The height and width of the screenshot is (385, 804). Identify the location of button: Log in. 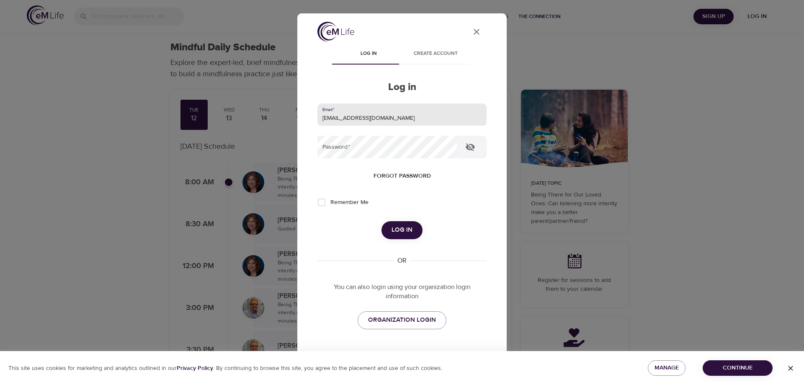
(402, 230).